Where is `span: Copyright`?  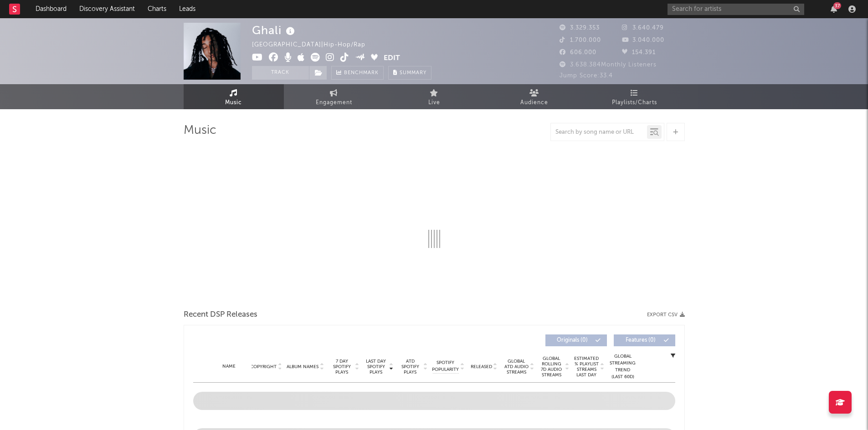
span: Copyright is located at coordinates (263, 367).